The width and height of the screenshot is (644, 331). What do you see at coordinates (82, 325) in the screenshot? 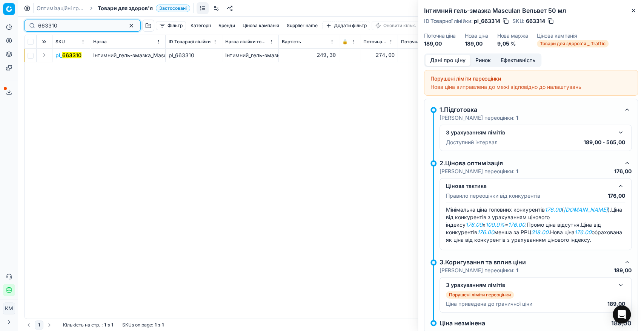
I see `span: Кількість на стр.` at bounding box center [82, 325].